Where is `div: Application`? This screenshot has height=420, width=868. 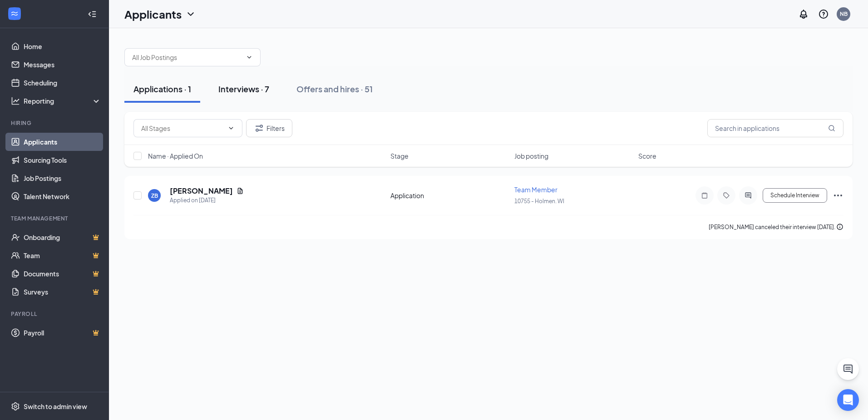
div: Application is located at coordinates (450, 195).